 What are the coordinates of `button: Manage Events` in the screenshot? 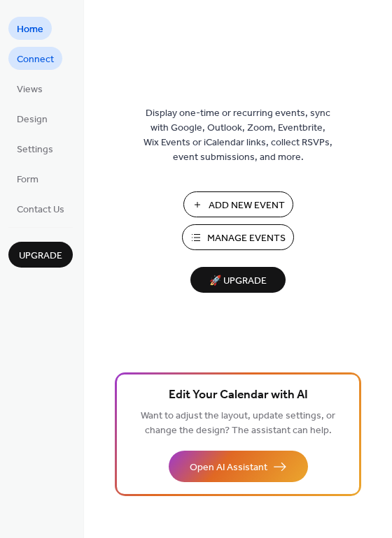 It's located at (238, 237).